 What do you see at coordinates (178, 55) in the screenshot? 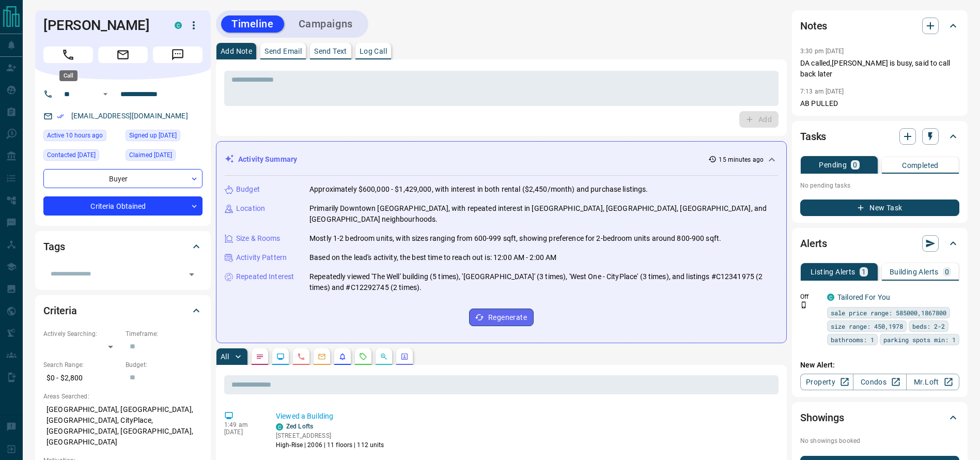
I see `span: Message` at bounding box center [178, 55].